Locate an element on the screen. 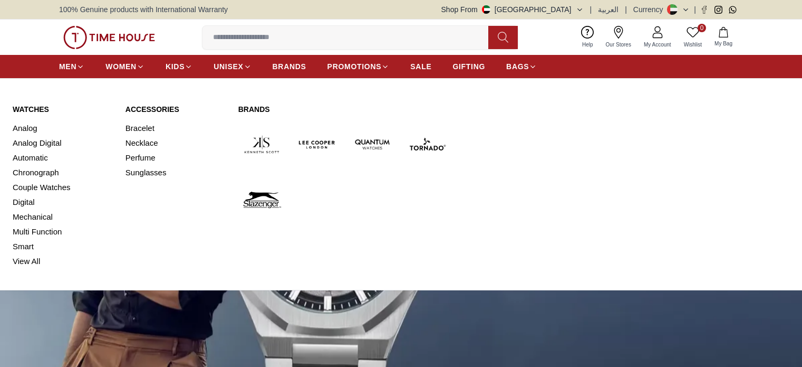  span: My Bag is located at coordinates (724, 43).